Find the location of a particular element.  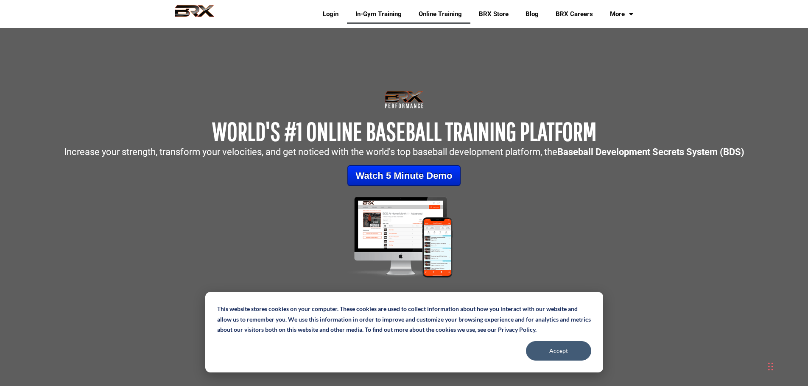

a: More is located at coordinates (621, 14).